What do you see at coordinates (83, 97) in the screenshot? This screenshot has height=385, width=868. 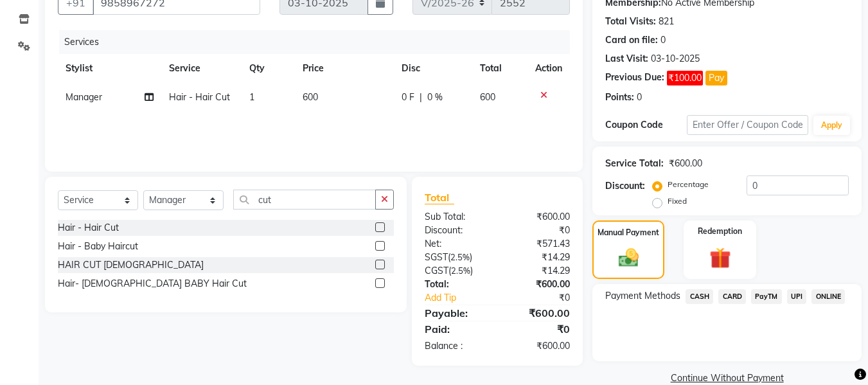 I see `span: Manager` at bounding box center [83, 97].